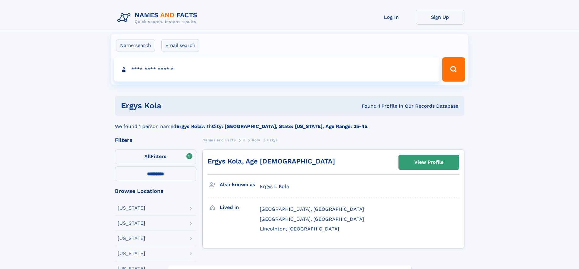  I want to click on div: View Profile, so click(429, 163).